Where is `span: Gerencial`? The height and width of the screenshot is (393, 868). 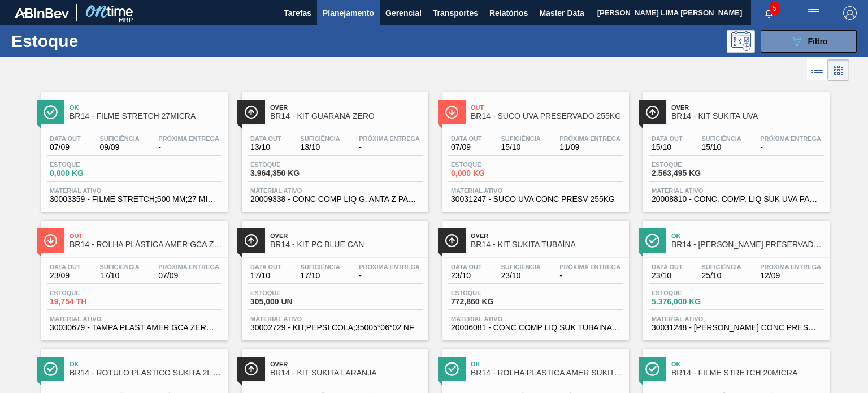
span: Gerencial is located at coordinates (404, 13).